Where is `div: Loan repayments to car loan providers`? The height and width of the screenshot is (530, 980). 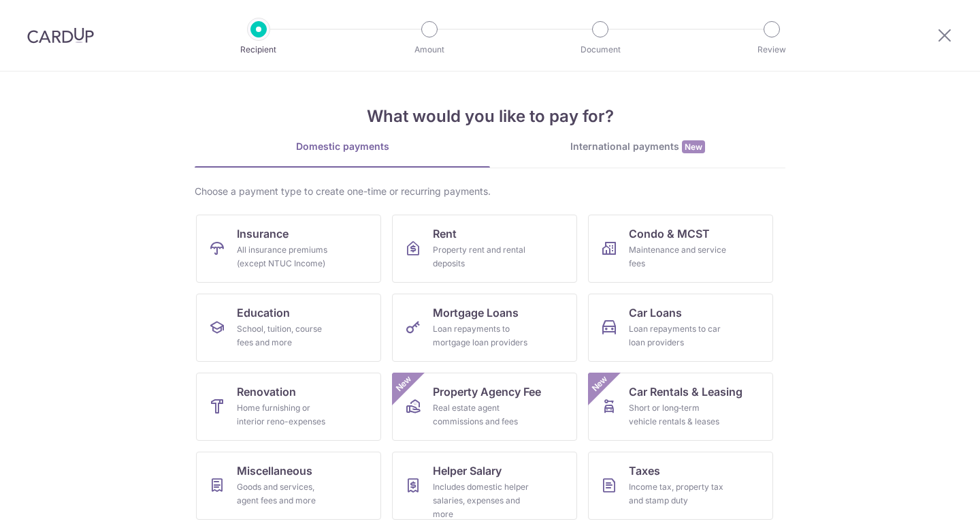 div: Loan repayments to car loan providers is located at coordinates (678, 336).